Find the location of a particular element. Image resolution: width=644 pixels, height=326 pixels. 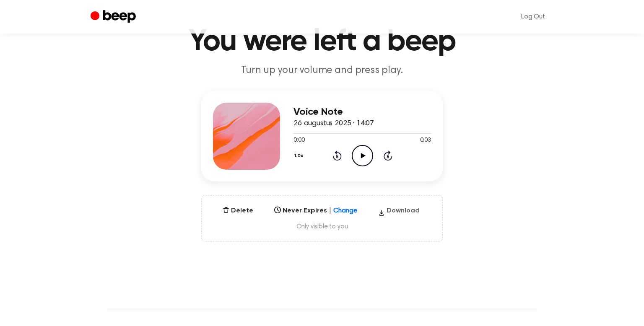

span: 26 augustus 2025 · 14:07 is located at coordinates (334, 124).